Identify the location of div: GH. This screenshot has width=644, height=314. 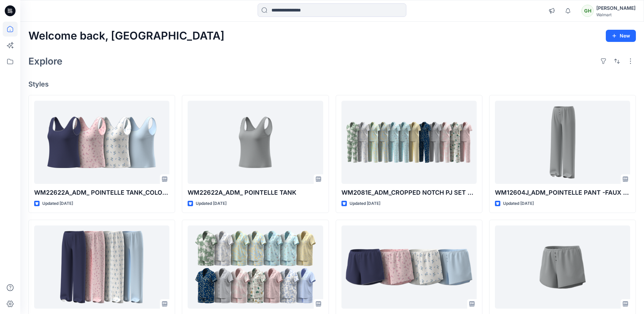
(588, 11).